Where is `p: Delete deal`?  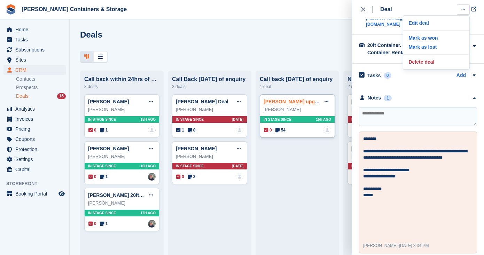
p: Delete deal is located at coordinates (436, 62).